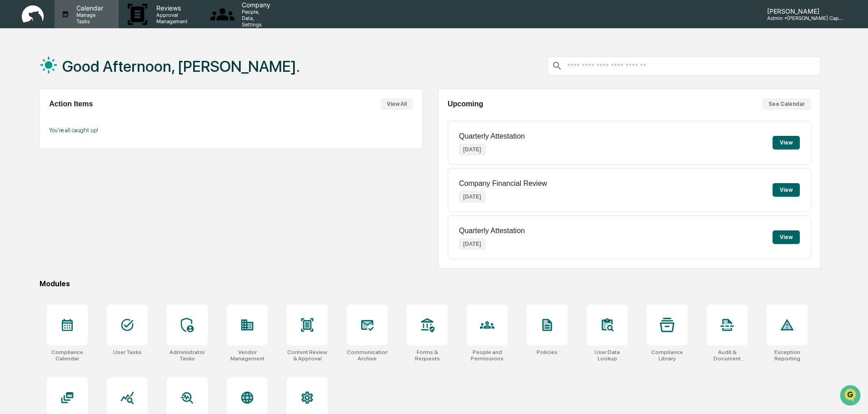 The height and width of the screenshot is (414, 868). What do you see at coordinates (100, 157) in the screenshot?
I see `span: Pylon` at bounding box center [100, 157].